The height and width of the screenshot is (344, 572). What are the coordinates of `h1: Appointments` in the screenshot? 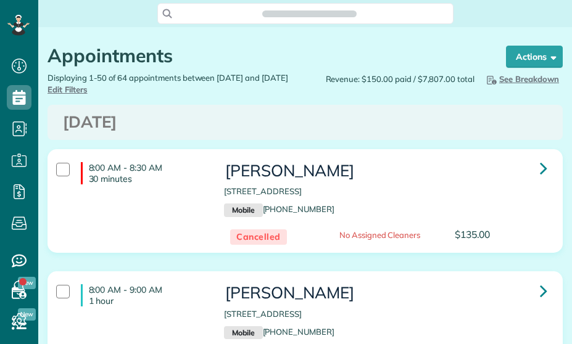 It's located at (265, 56).